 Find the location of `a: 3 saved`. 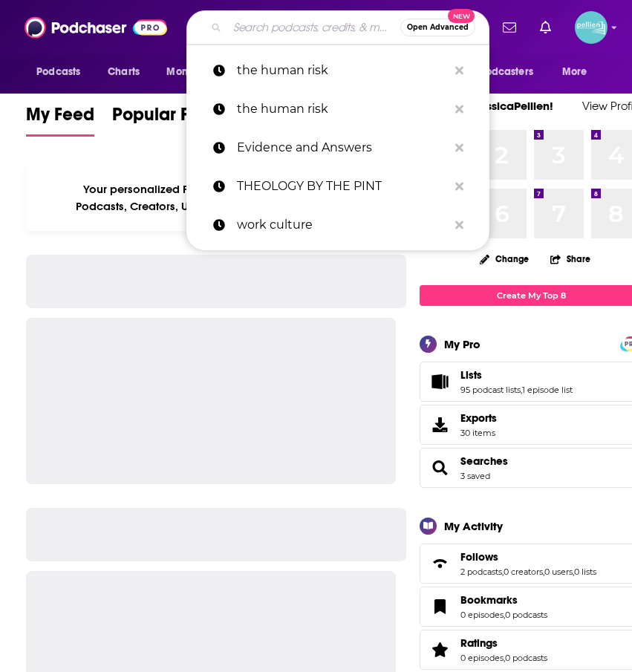

a: 3 saved is located at coordinates (476, 476).